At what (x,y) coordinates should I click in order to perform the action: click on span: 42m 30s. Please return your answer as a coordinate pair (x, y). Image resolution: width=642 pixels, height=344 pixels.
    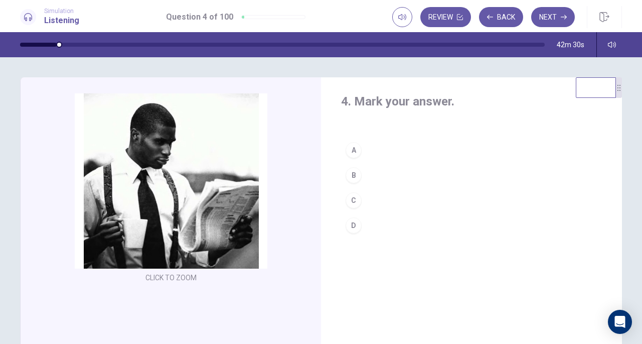
    Looking at the image, I should click on (570, 45).